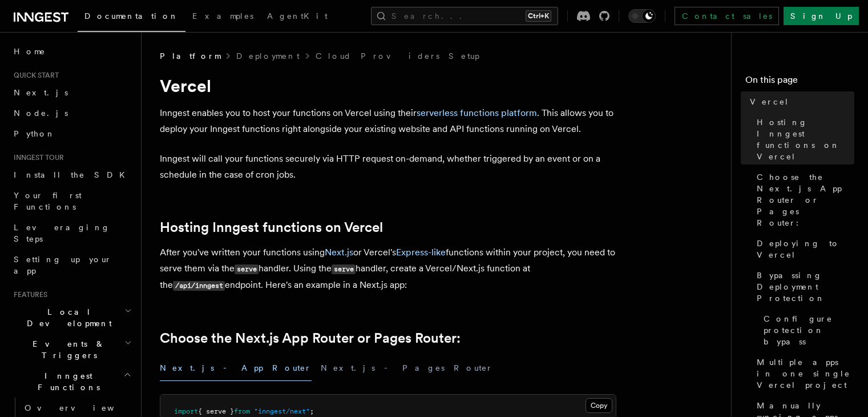  I want to click on a: Vercel, so click(800, 102).